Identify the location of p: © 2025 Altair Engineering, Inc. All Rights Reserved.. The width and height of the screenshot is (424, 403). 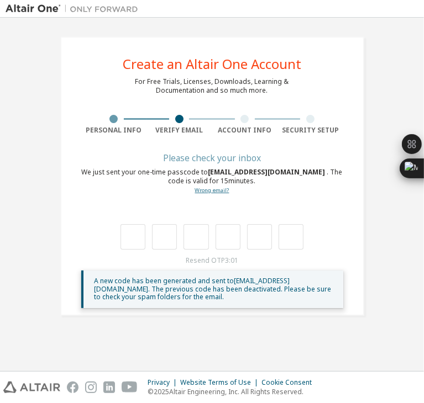
(233, 392).